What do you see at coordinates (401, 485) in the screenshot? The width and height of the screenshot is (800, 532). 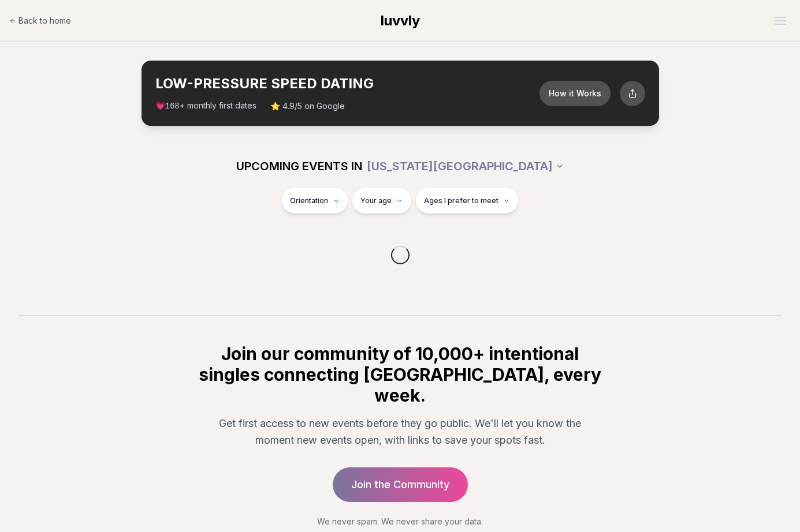 I see `a: Join the Community` at bounding box center [401, 485].